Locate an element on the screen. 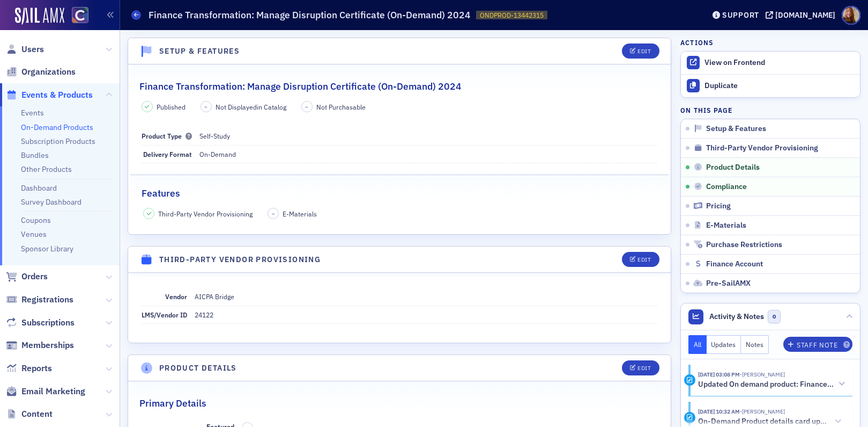 This screenshot has height=427, width=868. button: Updated On demand product: Finance Transformation: Manage Disruption Certificate (On-Demand) 2024 is located at coordinates (771, 384).